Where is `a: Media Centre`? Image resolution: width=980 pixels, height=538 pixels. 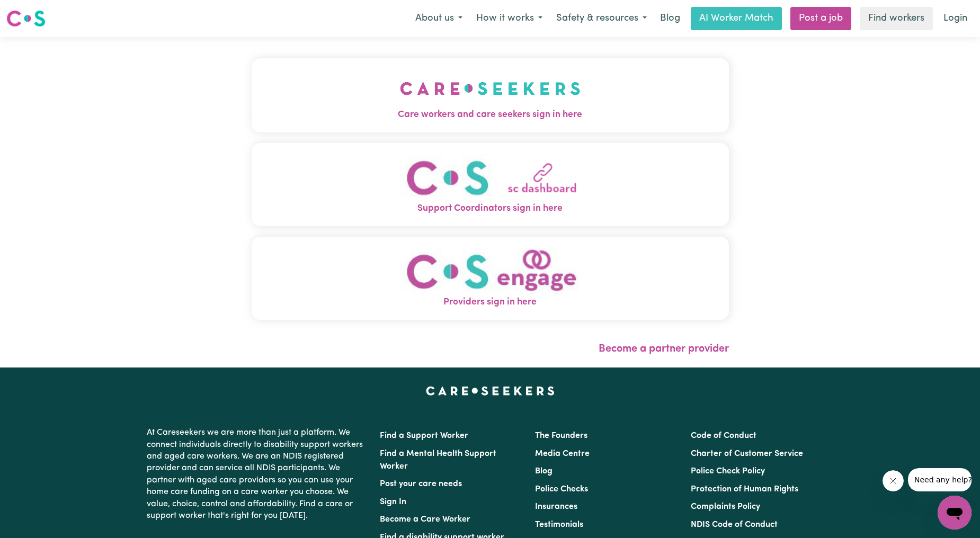 a: Media Centre is located at coordinates (562, 453).